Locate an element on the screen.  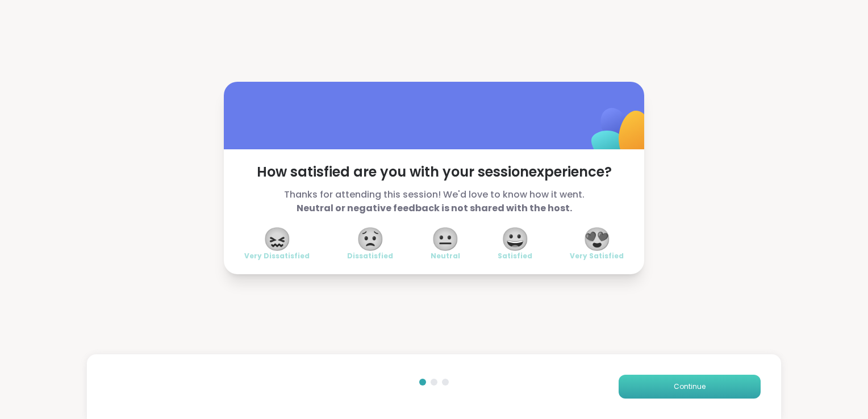
span: Neutral is located at coordinates (446, 256).